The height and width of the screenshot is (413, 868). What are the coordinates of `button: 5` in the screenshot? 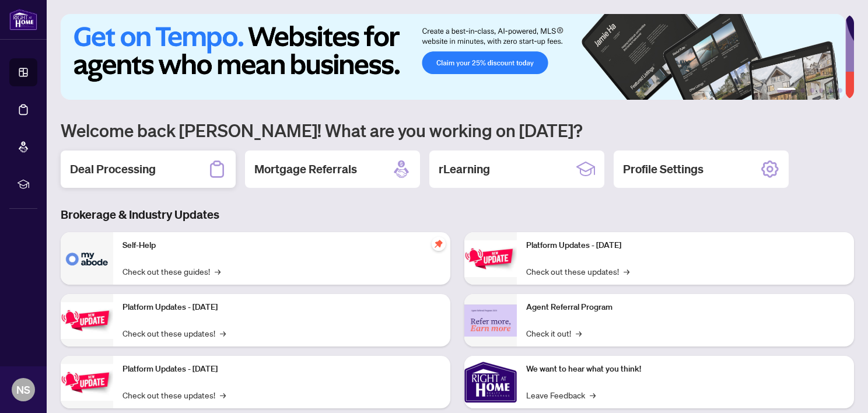 It's located at (831, 90).